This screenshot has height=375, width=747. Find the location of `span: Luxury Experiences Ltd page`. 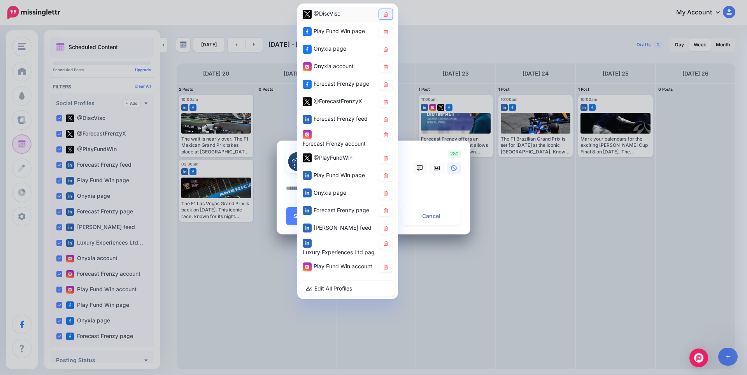

span: Luxury Experiences Ltd page is located at coordinates (340, 252).